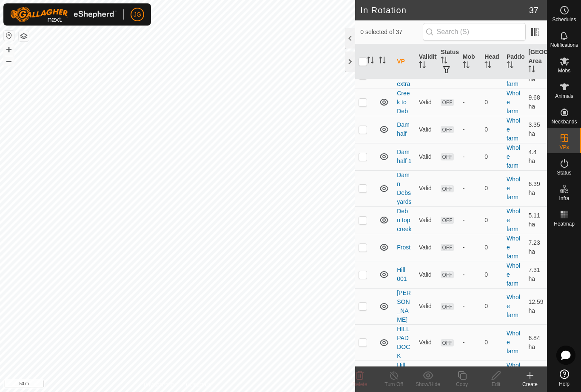  I want to click on button: Map Layers, so click(24, 36).